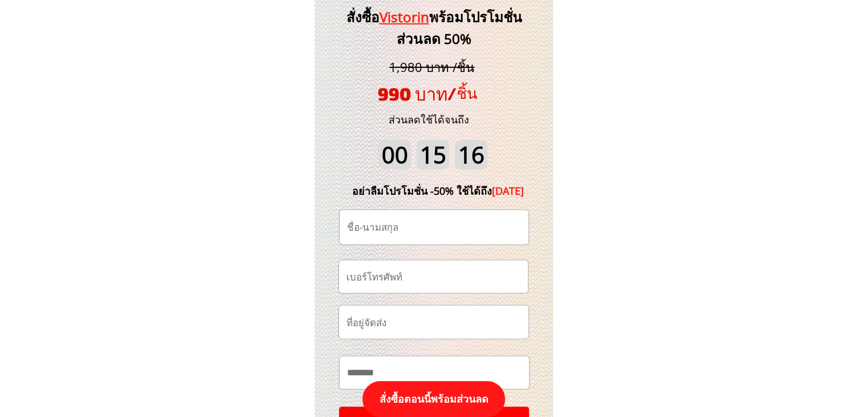 The image size is (868, 417). I want to click on span: 990 บาท, so click(412, 93).